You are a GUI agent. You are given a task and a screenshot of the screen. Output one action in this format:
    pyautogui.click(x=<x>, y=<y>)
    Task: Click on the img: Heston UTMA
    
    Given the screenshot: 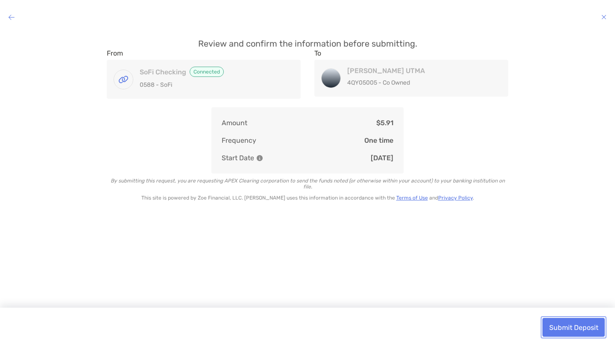 What is the action you would take?
    pyautogui.click(x=331, y=78)
    